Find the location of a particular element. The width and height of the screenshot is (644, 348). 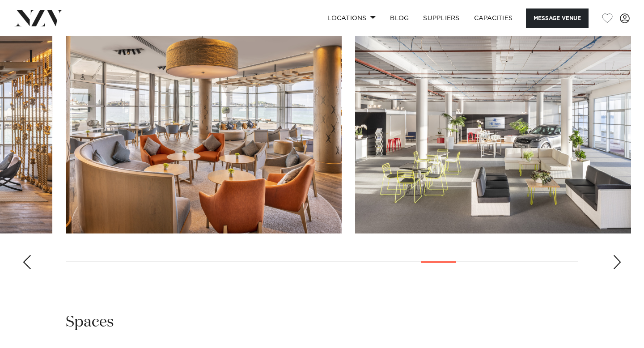

swiper-slide: 19 / 26 is located at coordinates (203, 132).